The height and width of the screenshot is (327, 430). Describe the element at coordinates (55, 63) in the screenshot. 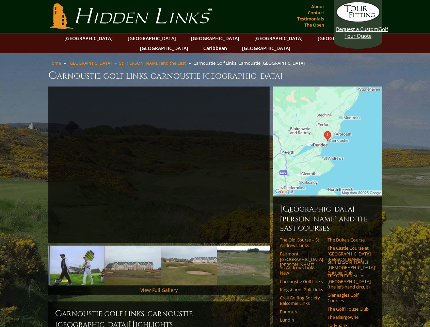

I see `a: Home` at that location.